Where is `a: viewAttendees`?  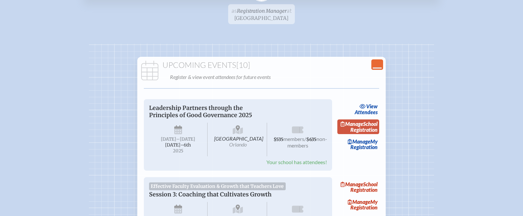
a: viewAttendees is located at coordinates (366, 110).